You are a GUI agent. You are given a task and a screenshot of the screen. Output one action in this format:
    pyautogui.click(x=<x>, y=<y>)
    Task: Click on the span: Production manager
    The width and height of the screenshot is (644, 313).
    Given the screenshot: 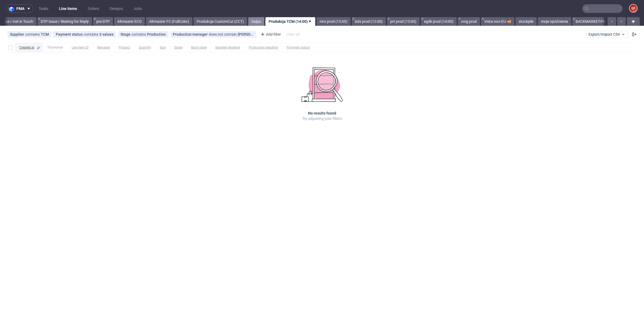 What is the action you would take?
    pyautogui.click(x=191, y=34)
    